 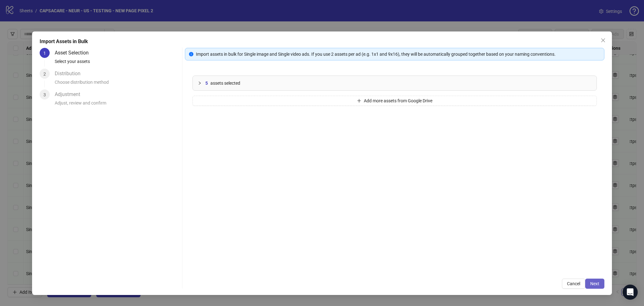 I want to click on button: Add more assets from Google Drive, so click(x=394, y=101).